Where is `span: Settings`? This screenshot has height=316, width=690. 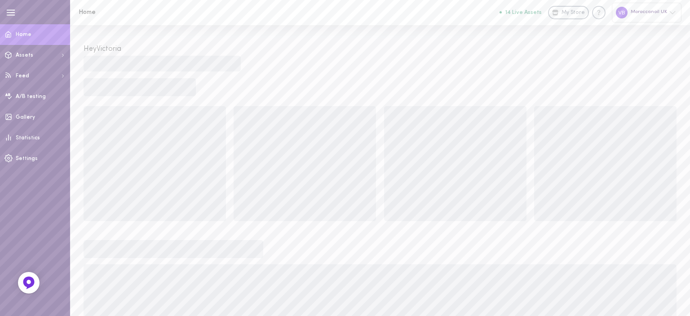 span: Settings is located at coordinates (26, 159).